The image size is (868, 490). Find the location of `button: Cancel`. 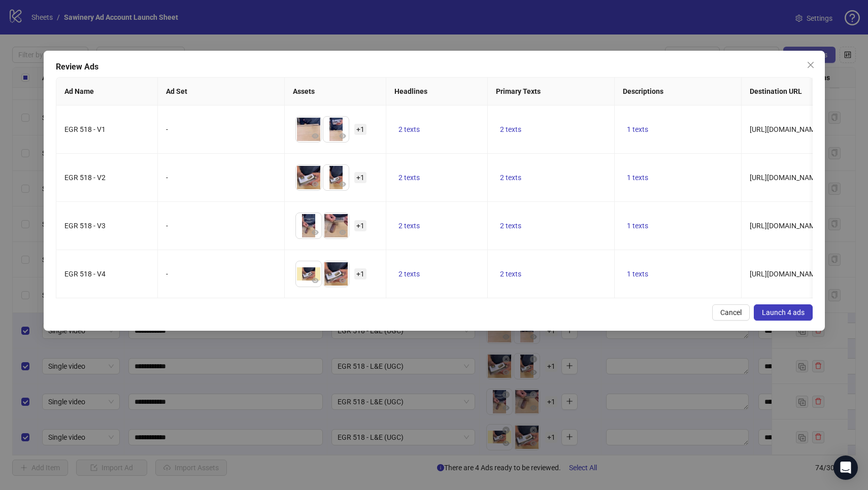

button: Cancel is located at coordinates (731, 312).